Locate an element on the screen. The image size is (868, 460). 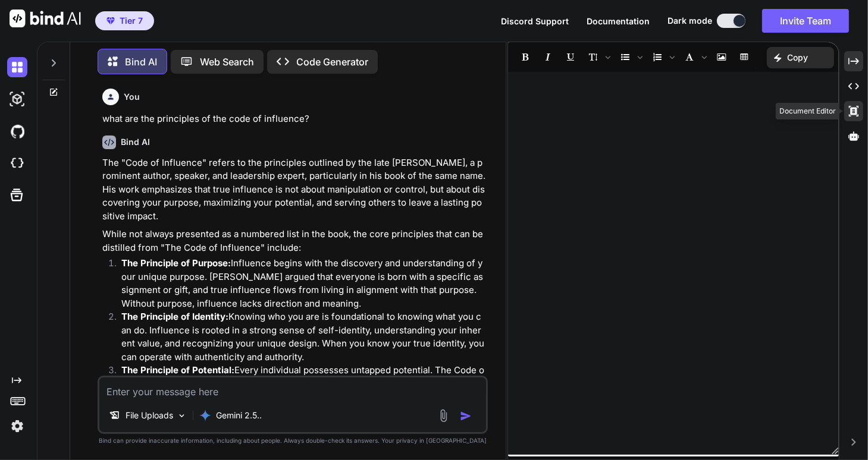
img: Pick Models is located at coordinates (181, 415).